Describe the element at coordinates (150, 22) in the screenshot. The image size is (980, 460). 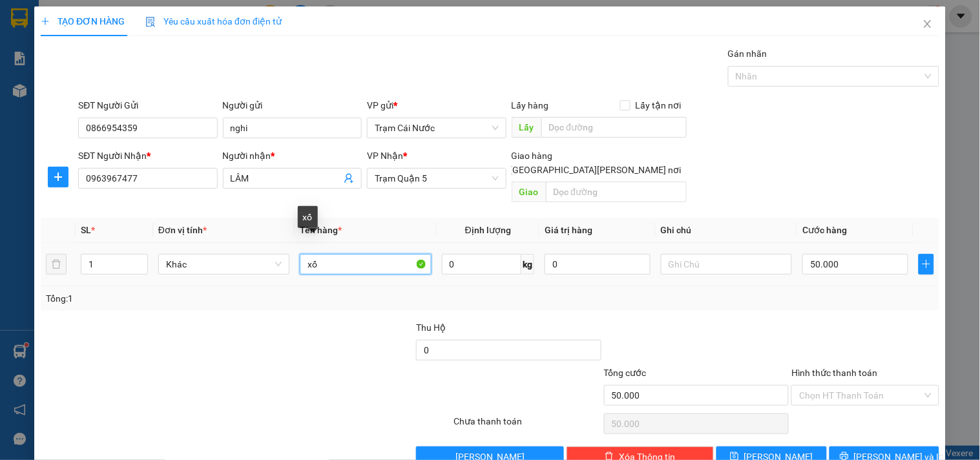
I see `img: icon` at that location.